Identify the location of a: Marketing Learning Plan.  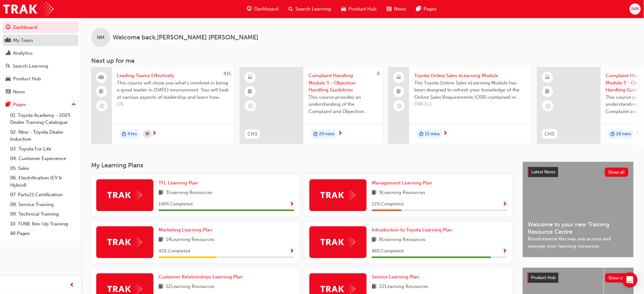
(187, 230).